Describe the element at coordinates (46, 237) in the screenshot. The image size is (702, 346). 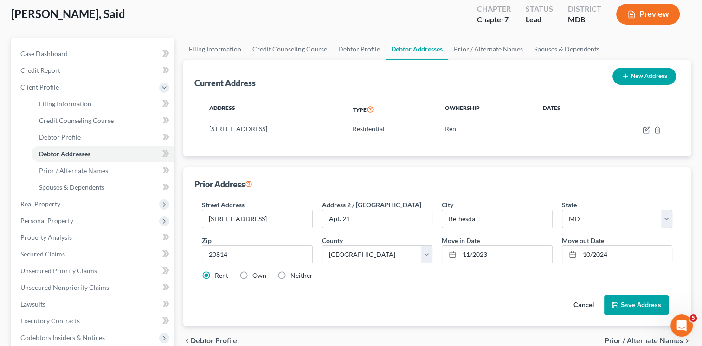
I see `span: Property Analysis` at that location.